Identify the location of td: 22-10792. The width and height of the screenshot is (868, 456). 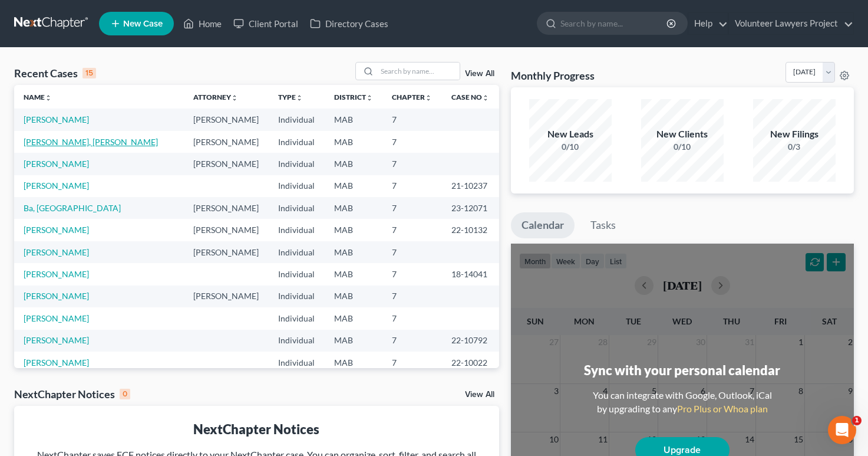
(470, 340).